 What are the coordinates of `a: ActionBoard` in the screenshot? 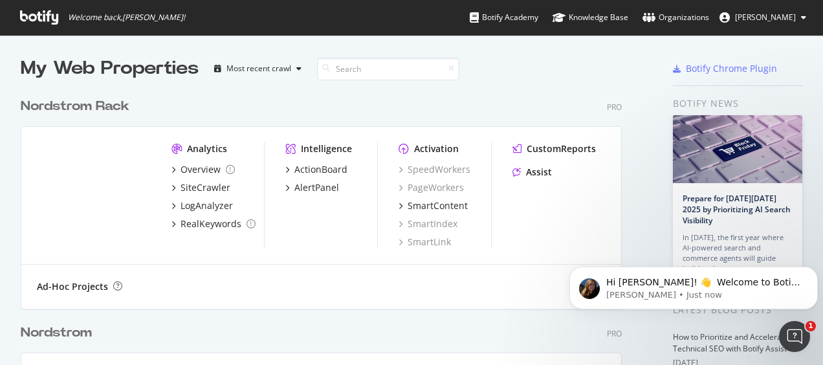 It's located at (316, 170).